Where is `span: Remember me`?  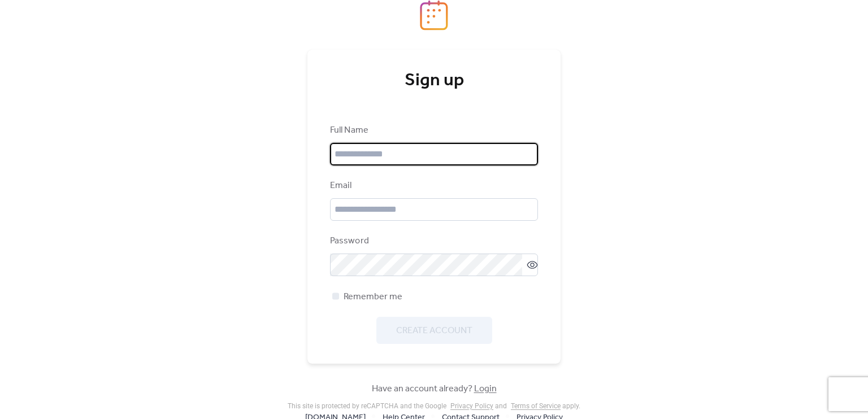
span: Remember me is located at coordinates (373, 297).